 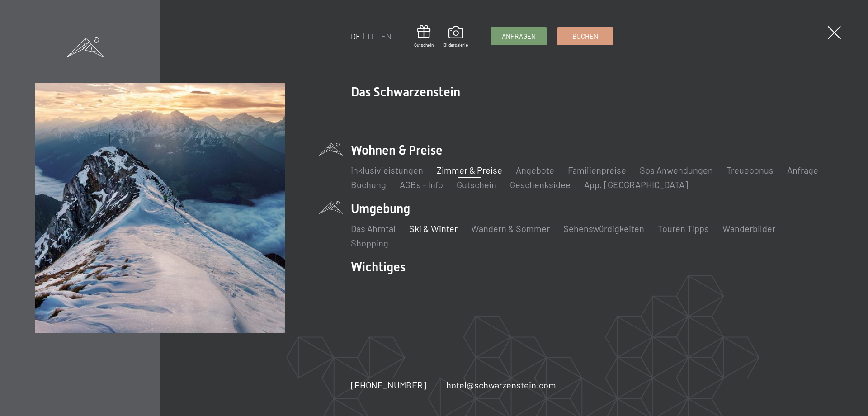 I want to click on a: hotel@schwarzenstein.com, so click(x=501, y=385).